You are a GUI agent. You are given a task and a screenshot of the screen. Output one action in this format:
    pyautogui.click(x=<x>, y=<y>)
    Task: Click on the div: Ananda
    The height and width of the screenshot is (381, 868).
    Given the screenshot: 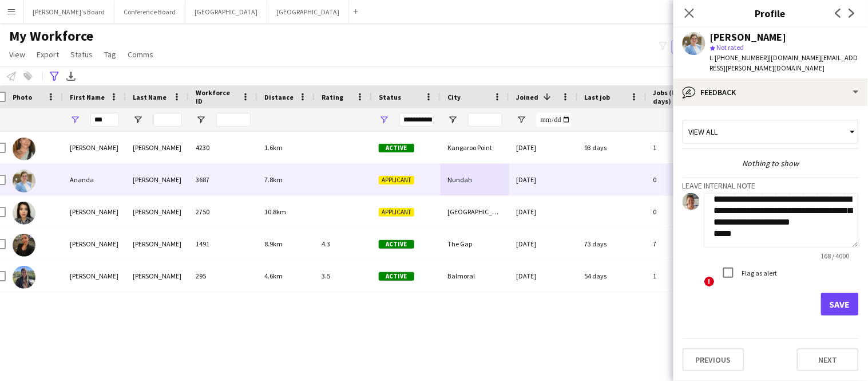 What is the action you would take?
    pyautogui.click(x=94, y=179)
    